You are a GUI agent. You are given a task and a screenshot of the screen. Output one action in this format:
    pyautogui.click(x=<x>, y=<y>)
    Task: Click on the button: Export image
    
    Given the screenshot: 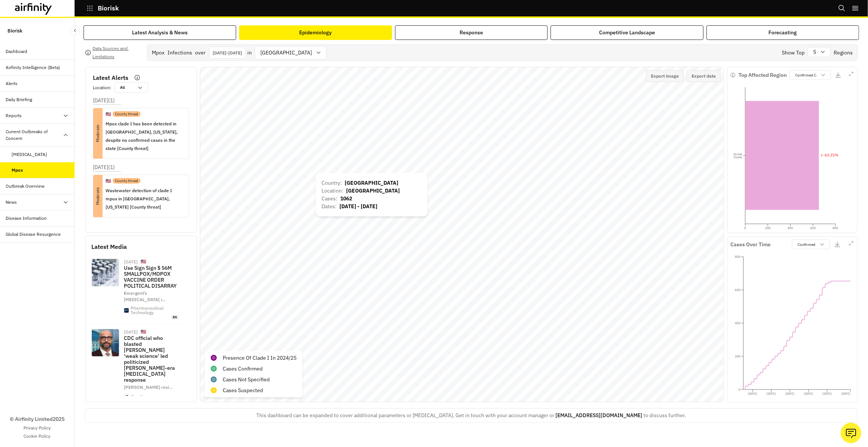 What is the action you would take?
    pyautogui.click(x=665, y=76)
    